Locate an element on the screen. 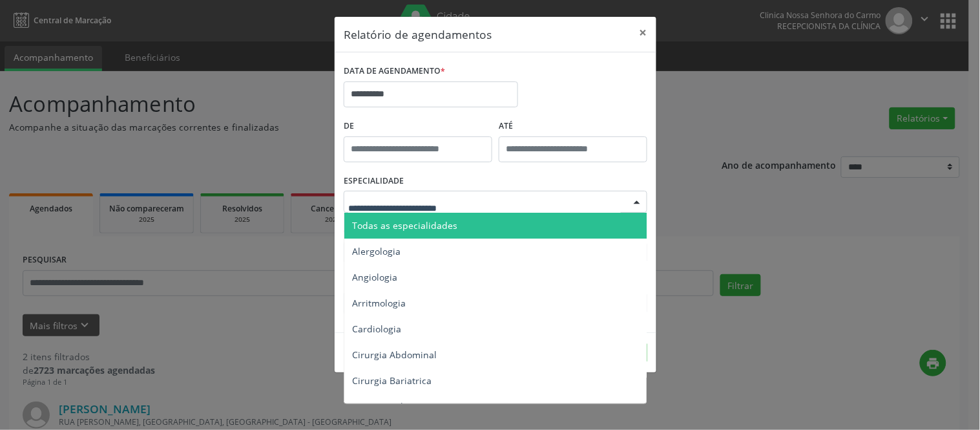  span: Cirurgia Bariatrica is located at coordinates (391, 380).